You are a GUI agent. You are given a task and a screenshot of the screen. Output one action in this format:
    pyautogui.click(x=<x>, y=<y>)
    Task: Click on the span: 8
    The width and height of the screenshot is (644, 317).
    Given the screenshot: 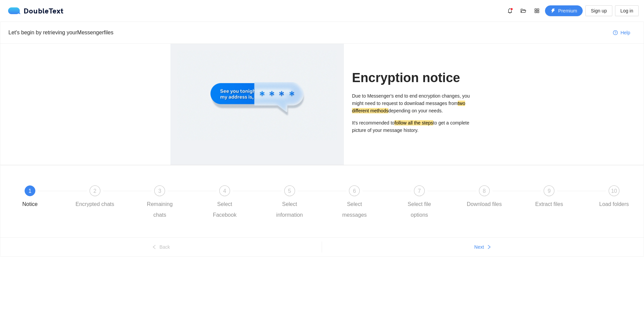 What is the action you would take?
    pyautogui.click(x=484, y=191)
    